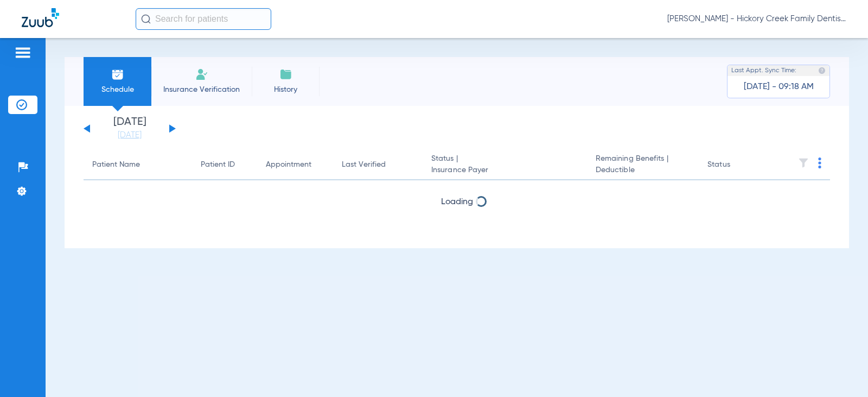 Image resolution: width=868 pixels, height=397 pixels. Describe the element at coordinates (117, 89) in the screenshot. I see `span: Schedule` at that location.